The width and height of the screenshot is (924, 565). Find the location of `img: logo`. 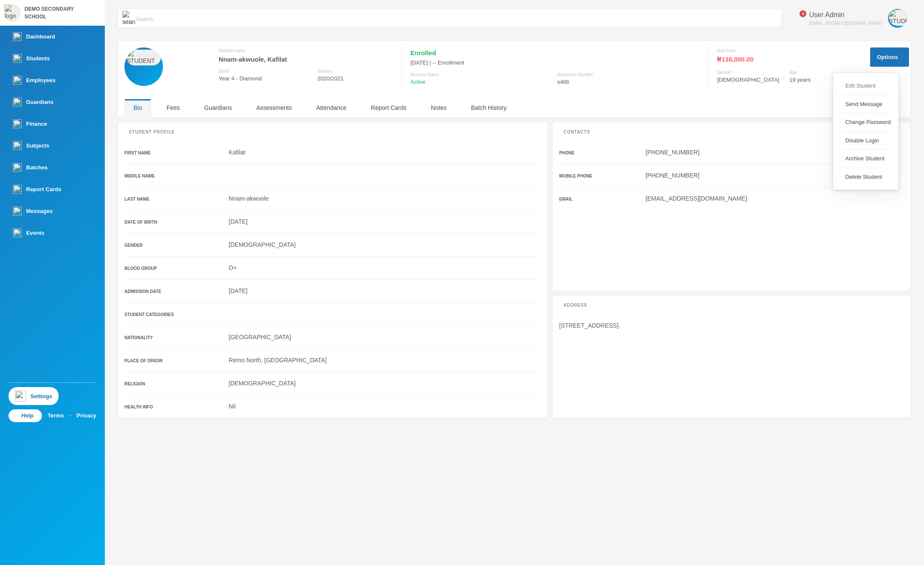

img: logo is located at coordinates (12, 12).